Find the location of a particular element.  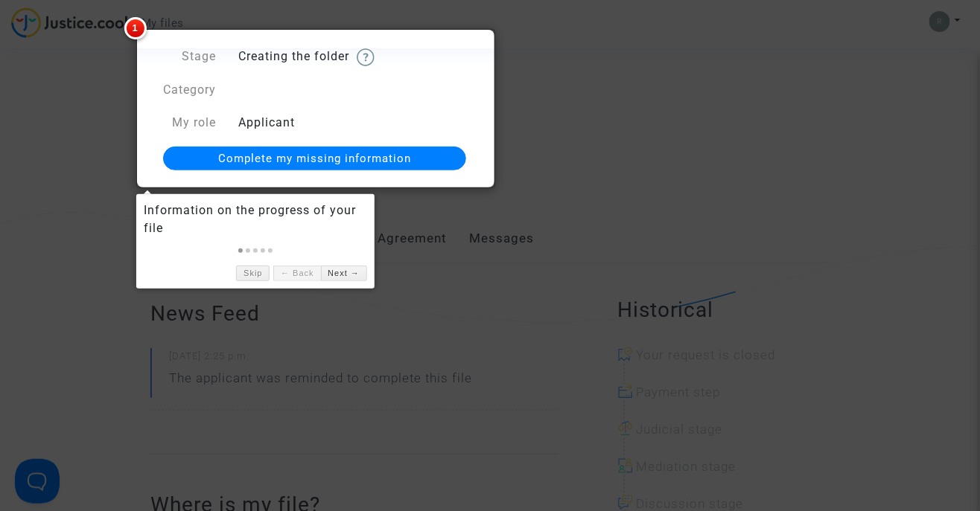

font: Complete my missing information is located at coordinates (314, 158).